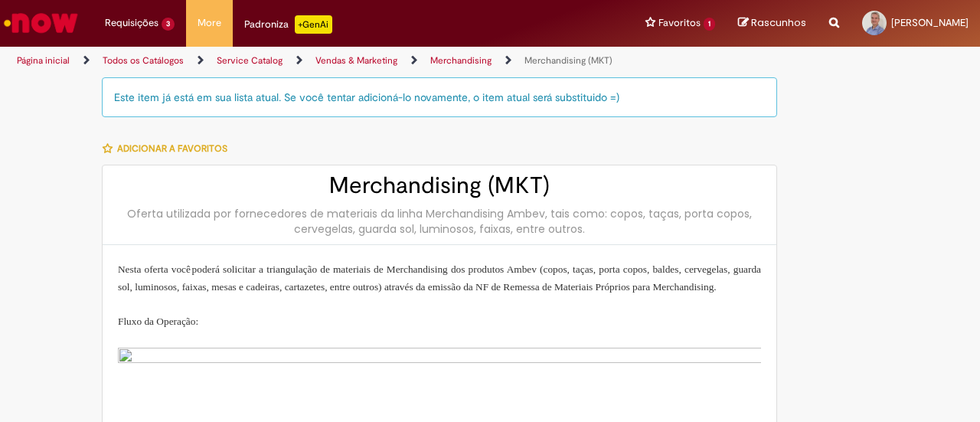 The height and width of the screenshot is (422, 980). I want to click on span: Nesta oferta você poderá solicitar a triangulação de materiais de Merchandising dos produtos Ambe..., so click(440, 279).